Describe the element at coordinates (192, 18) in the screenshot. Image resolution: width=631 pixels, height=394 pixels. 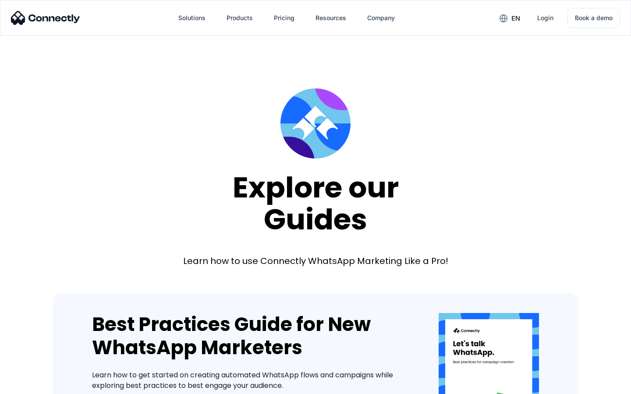
I see `div: Solutions` at that location.